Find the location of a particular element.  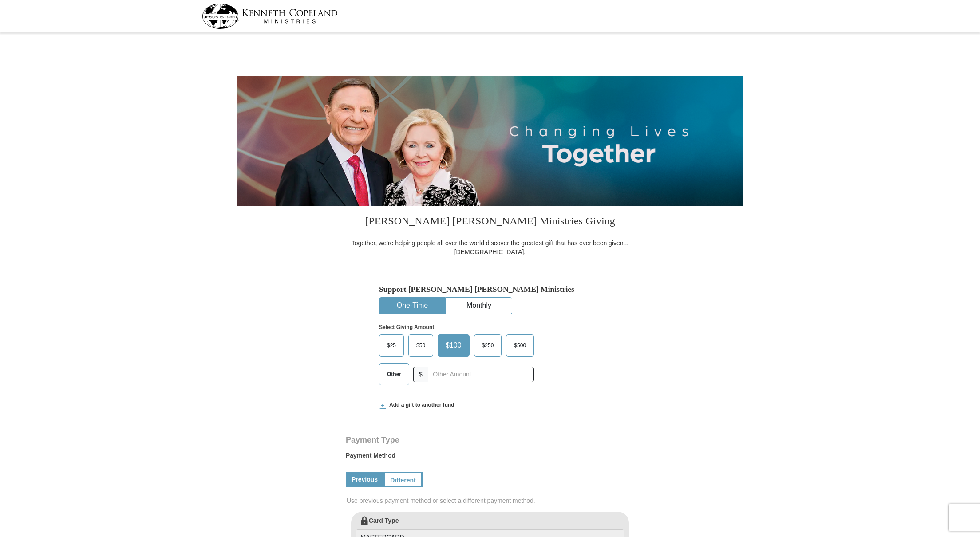

span: Other is located at coordinates (394, 374).